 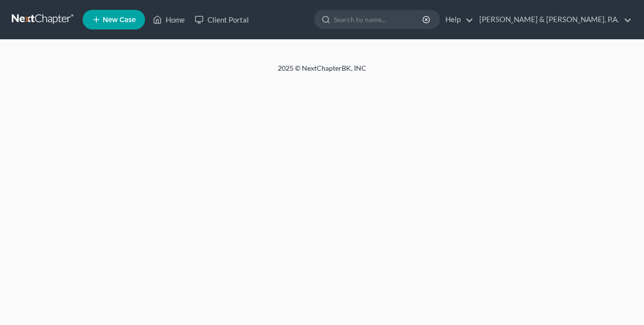 I want to click on a: Client Portal, so click(x=222, y=19).